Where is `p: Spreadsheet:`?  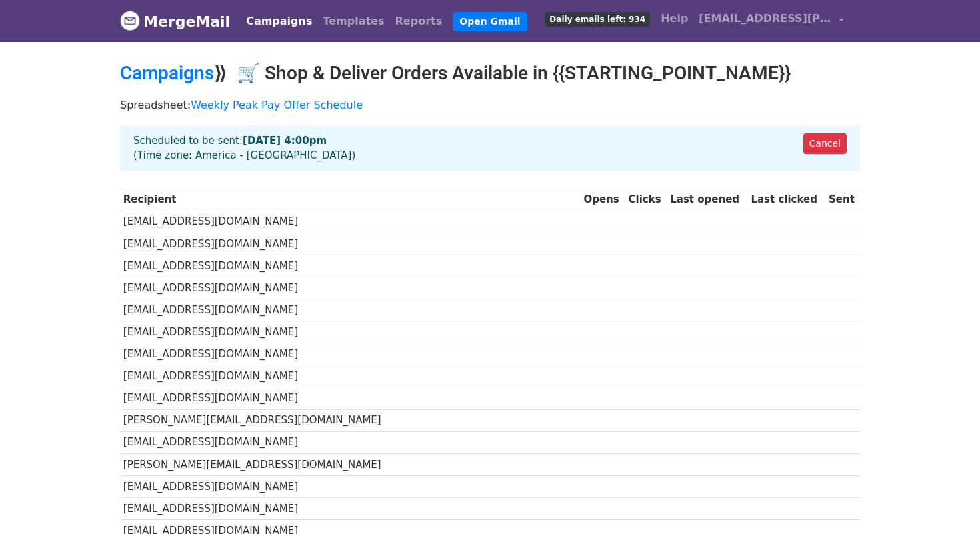 p: Spreadsheet: is located at coordinates (490, 105).